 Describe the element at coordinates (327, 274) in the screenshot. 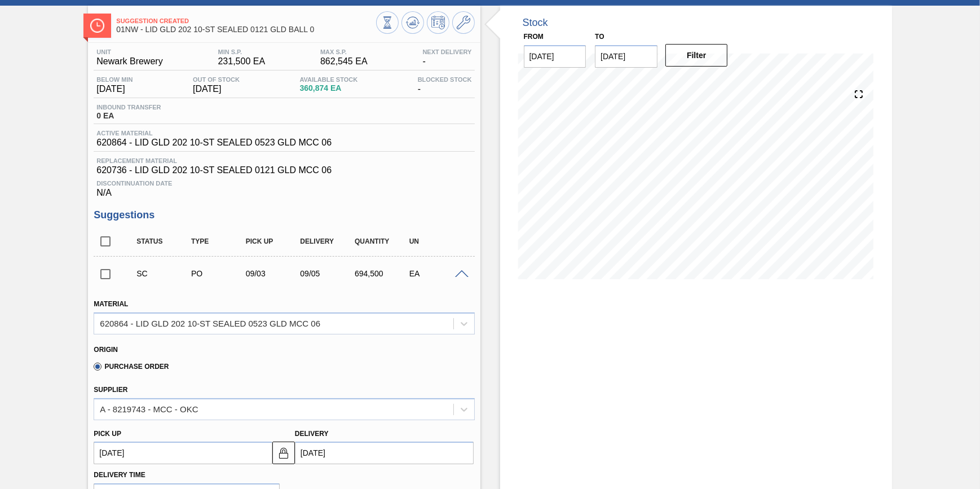

I see `div: 09/05/2025` at that location.